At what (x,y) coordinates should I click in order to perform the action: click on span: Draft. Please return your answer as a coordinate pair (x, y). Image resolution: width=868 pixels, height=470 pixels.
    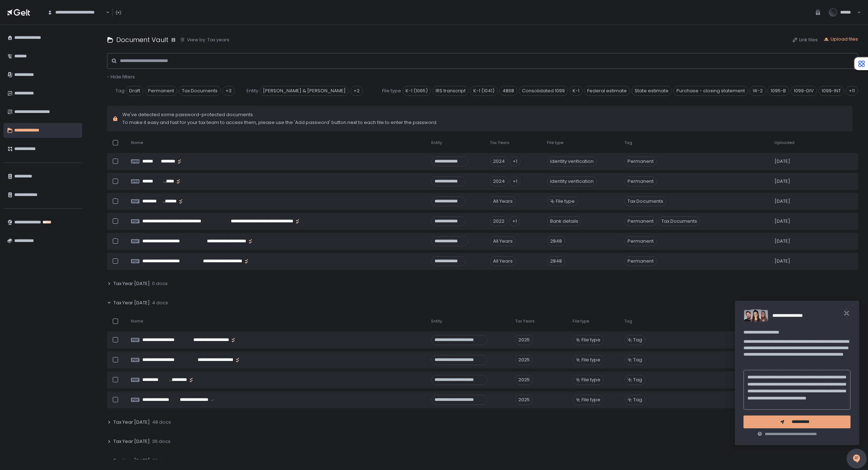
    Looking at the image, I should click on (134, 91).